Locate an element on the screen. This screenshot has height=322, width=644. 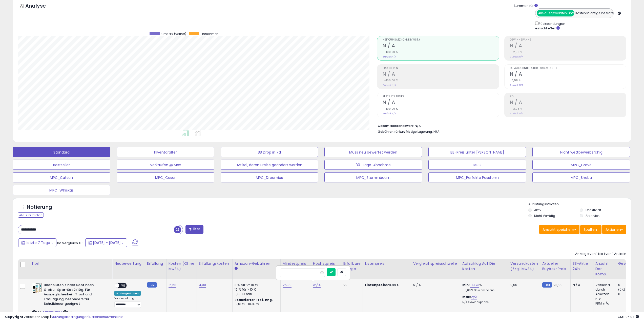
button: MPC_Dreamies is located at coordinates (269, 177).